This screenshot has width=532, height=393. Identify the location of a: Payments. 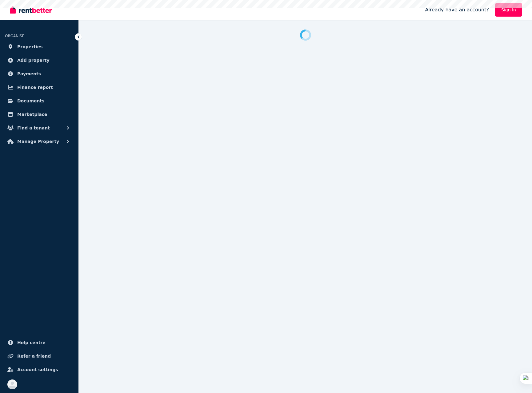
(39, 74).